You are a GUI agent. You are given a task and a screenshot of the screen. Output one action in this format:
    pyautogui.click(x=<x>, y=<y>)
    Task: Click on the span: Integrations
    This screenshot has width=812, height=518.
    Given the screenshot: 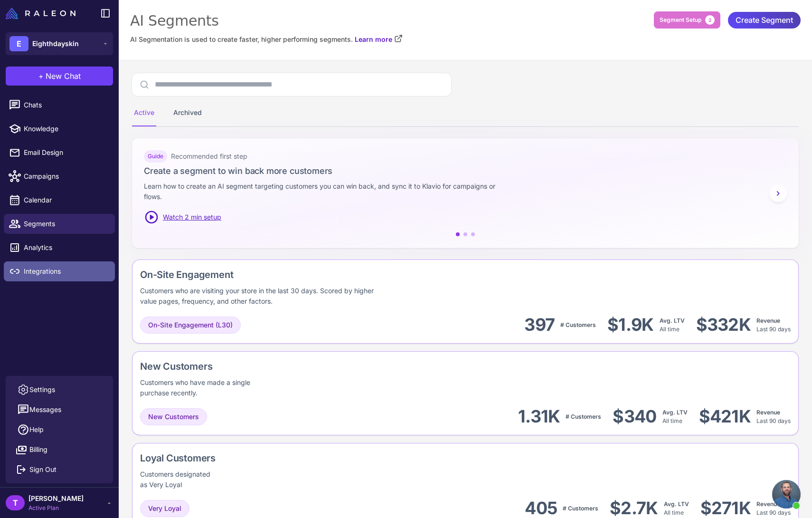 What is the action you would take?
    pyautogui.click(x=66, y=271)
    